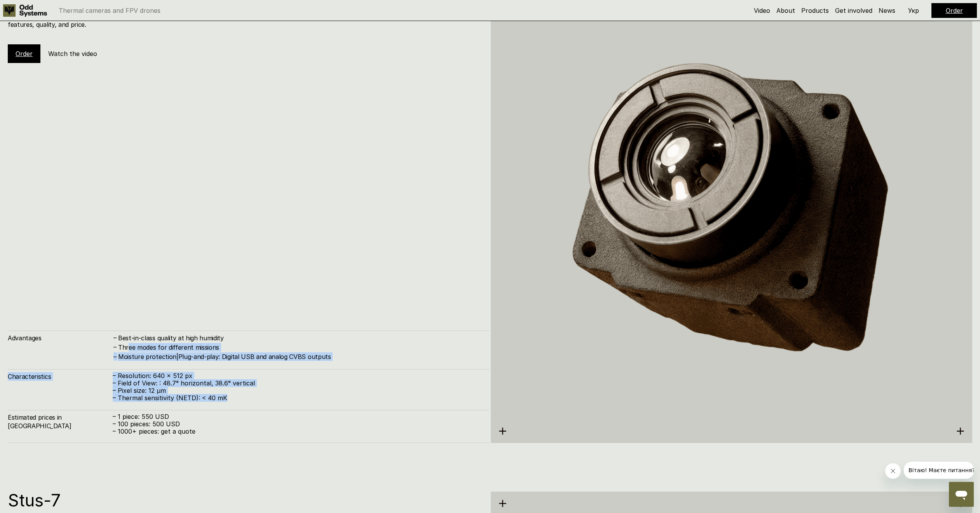 Image resolution: width=980 pixels, height=513 pixels. What do you see at coordinates (854, 11) in the screenshot?
I see `a: Get involved` at bounding box center [854, 11].